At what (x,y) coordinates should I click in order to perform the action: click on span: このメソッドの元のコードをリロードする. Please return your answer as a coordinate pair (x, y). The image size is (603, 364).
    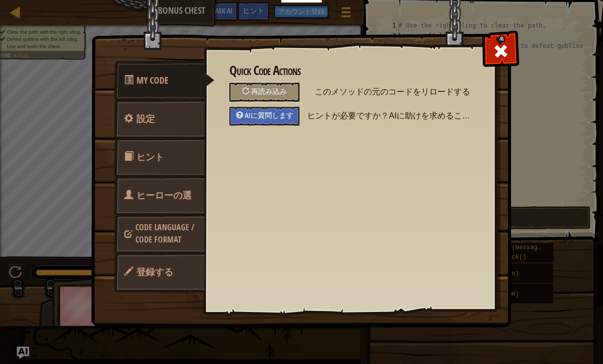
    Looking at the image, I should click on (393, 92).